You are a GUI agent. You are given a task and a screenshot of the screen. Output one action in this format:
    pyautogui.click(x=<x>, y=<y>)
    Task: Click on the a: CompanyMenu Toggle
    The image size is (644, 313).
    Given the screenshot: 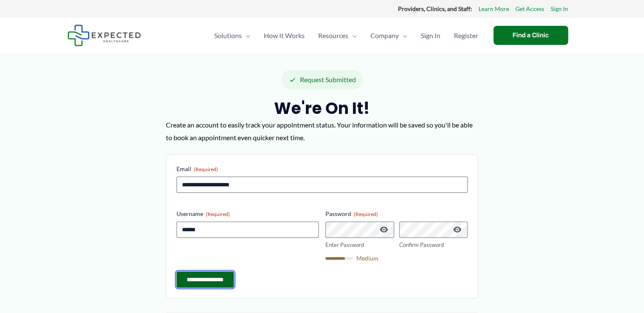 What is the action you would take?
    pyautogui.click(x=389, y=35)
    